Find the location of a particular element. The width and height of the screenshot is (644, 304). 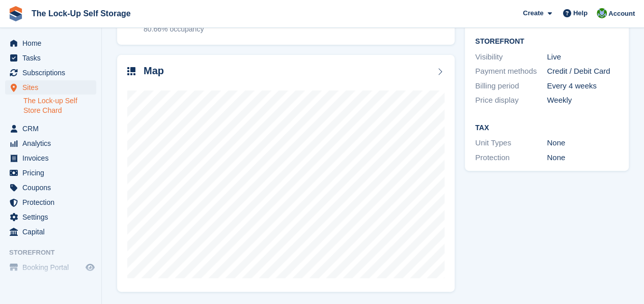

div: Price display is located at coordinates (511, 100).